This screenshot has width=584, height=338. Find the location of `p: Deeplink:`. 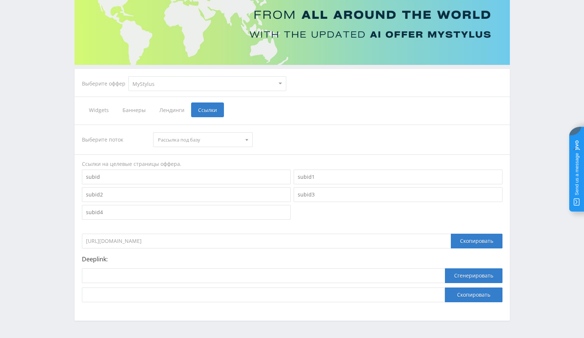

p: Deeplink: is located at coordinates (292, 259).